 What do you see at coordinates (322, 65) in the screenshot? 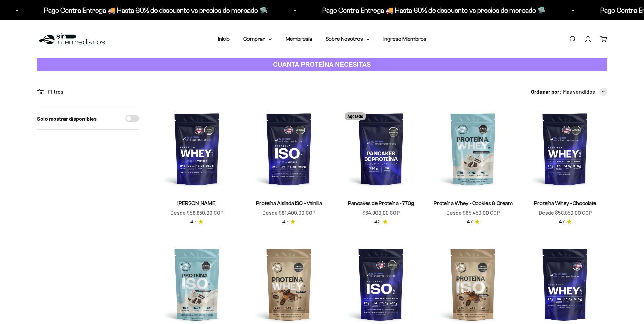
I see `a: CUANTA PROTEÍNA NECESITAS` at bounding box center [322, 65].